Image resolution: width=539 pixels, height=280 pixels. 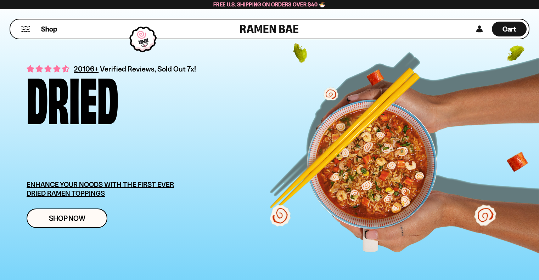 What do you see at coordinates (509, 29) in the screenshot?
I see `span: Cart` at bounding box center [509, 29].